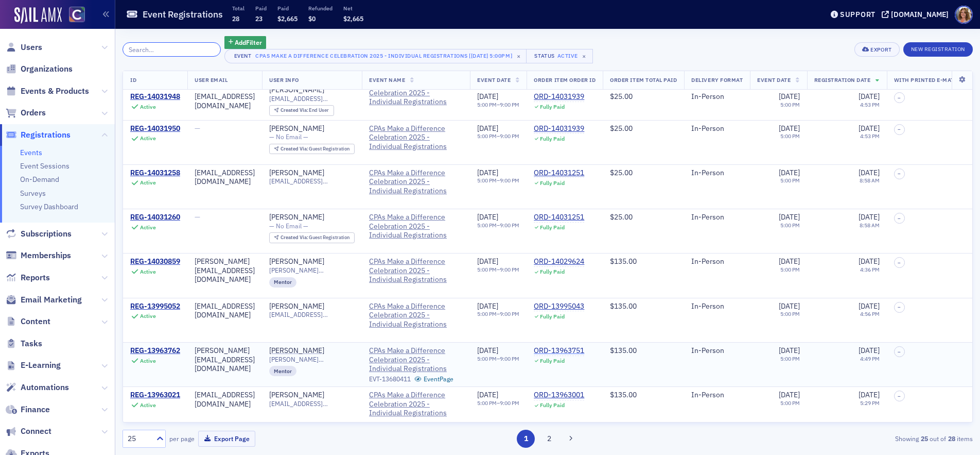 Image resolution: width=980 pixels, height=455 pixels. Describe the element at coordinates (387, 80) in the screenshot. I see `span: Event Name` at that location.